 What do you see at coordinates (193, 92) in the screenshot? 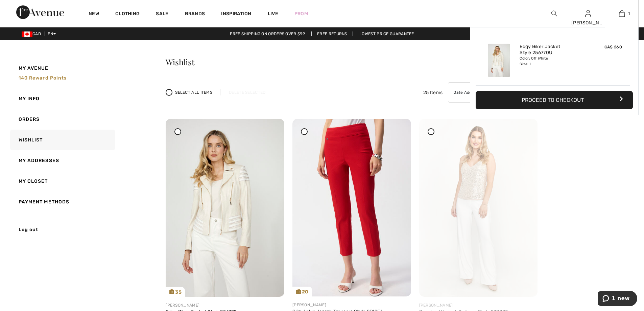
I see `span: Select All Items` at bounding box center [193, 92].